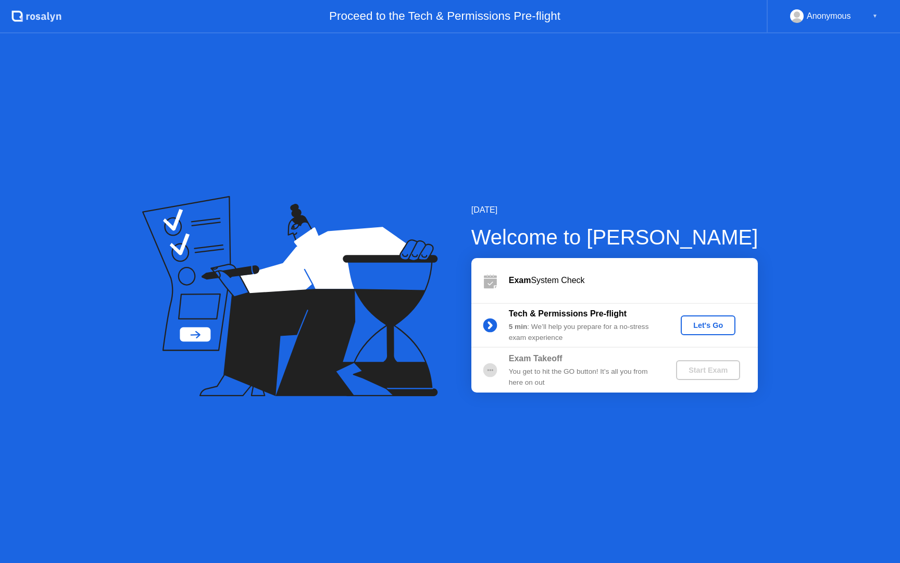  Describe the element at coordinates (518, 326) in the screenshot. I see `b: 5 min` at that location.